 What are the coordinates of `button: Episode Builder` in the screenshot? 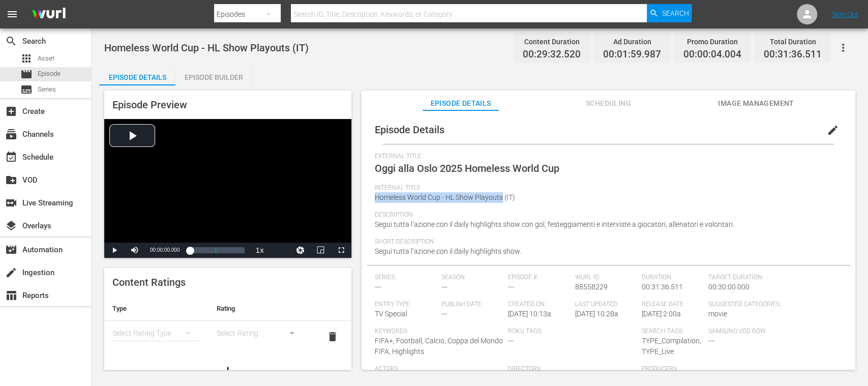 It's located at (213, 75).